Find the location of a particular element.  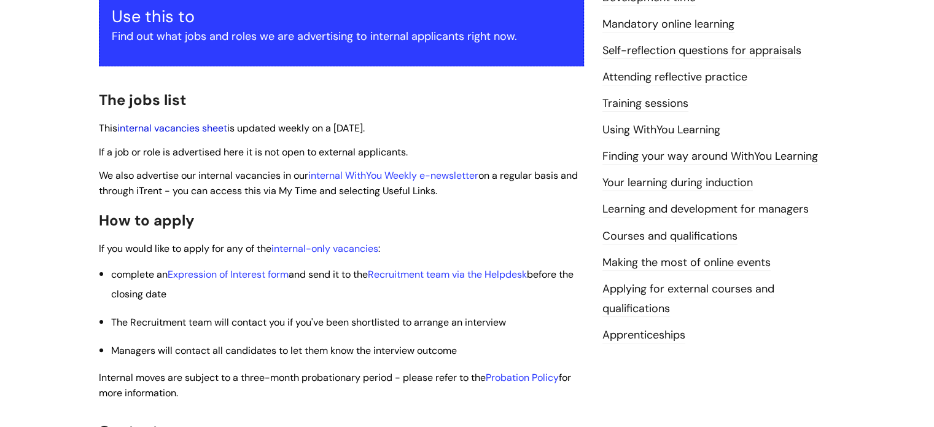

p: Find out what jobs and roles we are advertising to internal applicants right now. is located at coordinates (341, 36).